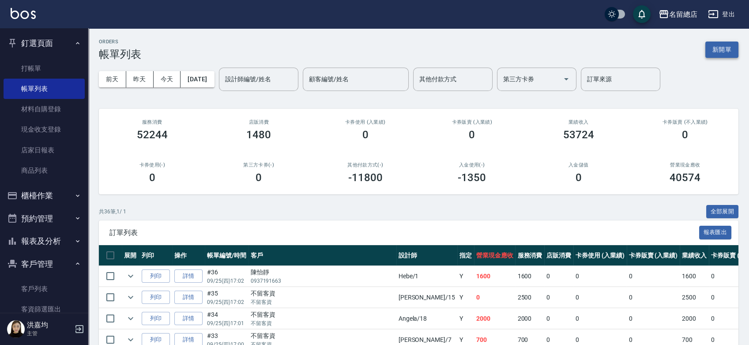  I want to click on button: 名留總店, so click(678, 14).